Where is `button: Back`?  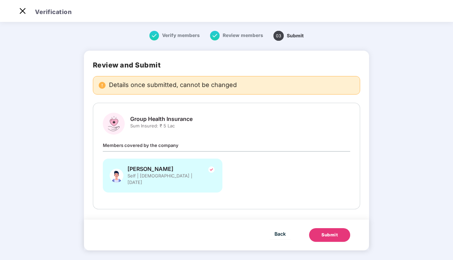
button: Back is located at coordinates (280, 234).